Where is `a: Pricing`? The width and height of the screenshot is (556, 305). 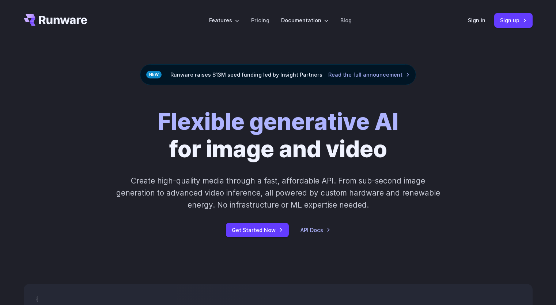 a: Pricing is located at coordinates (260, 20).